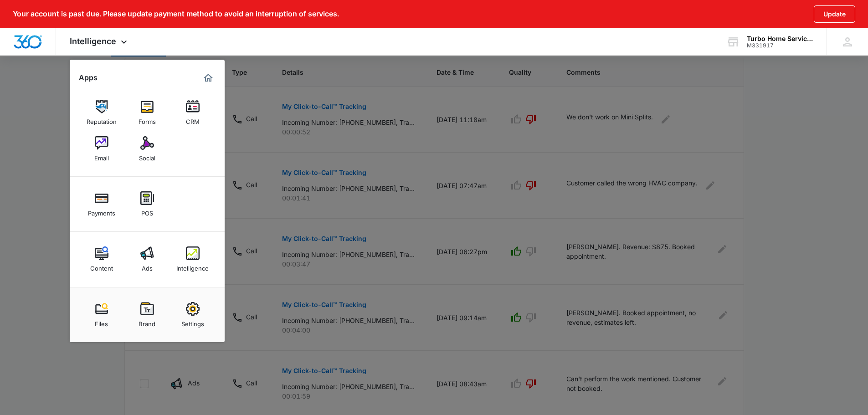 This screenshot has width=868, height=415. What do you see at coordinates (101, 156) in the screenshot?
I see `div: Email` at bounding box center [101, 156].